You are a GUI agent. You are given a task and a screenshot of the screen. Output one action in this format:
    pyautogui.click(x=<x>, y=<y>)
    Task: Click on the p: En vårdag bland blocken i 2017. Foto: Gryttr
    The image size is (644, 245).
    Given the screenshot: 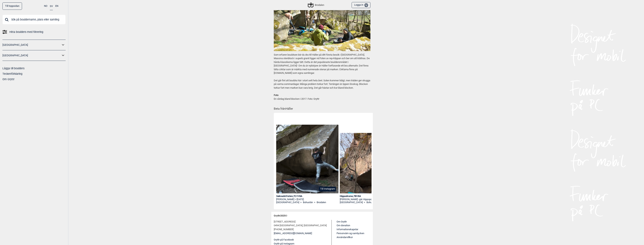 What is the action you would take?
    pyautogui.click(x=322, y=97)
    